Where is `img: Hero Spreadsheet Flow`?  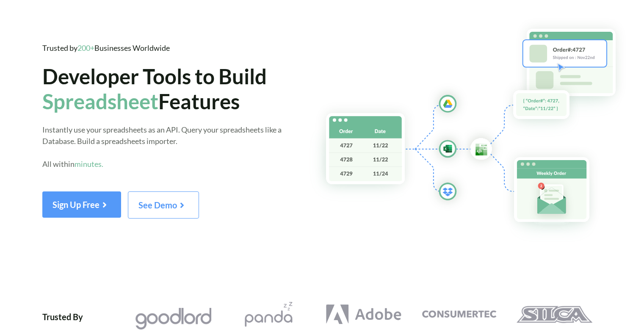 img: Hero Spreadsheet Flow is located at coordinates (477, 130).